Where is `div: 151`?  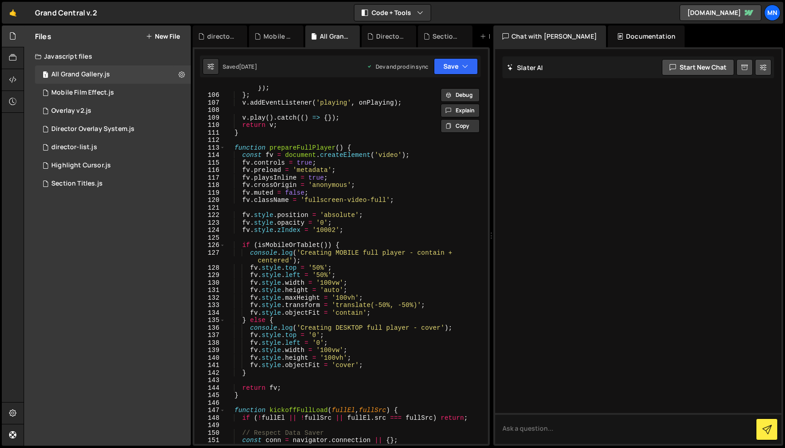
div: 151 is located at coordinates (210, 440).